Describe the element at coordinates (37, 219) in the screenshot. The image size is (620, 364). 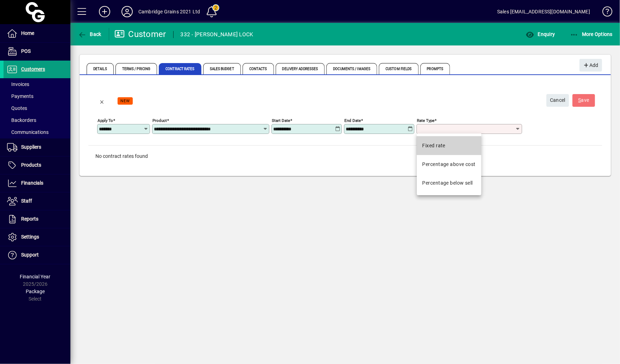
I see `a: Reports` at that location.